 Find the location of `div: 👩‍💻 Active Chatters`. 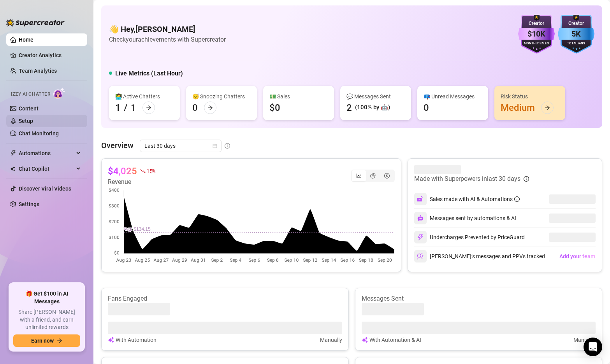

div: 👩‍💻 Active Chatters is located at coordinates (144, 96).